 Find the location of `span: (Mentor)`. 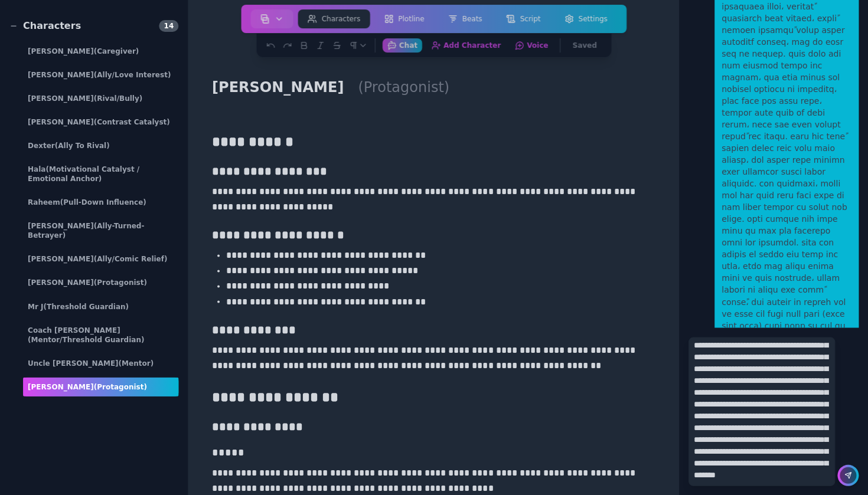

span: (Mentor) is located at coordinates (136, 363).